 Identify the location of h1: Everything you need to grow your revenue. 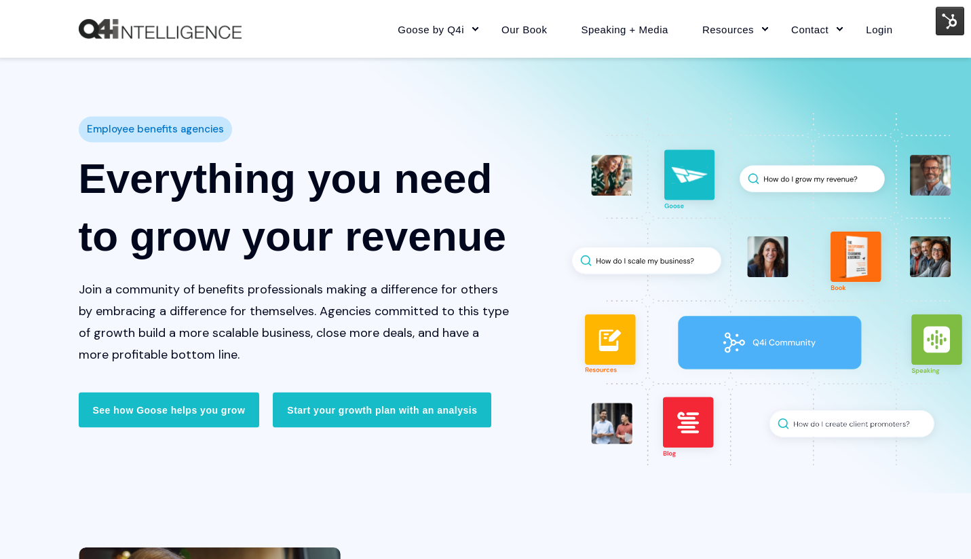
(295, 207).